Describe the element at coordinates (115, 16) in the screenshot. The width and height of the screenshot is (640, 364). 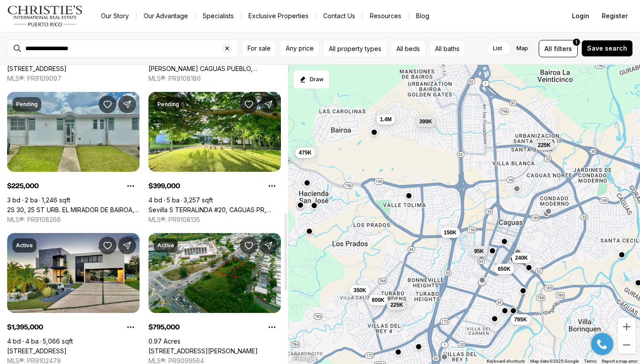
I see `a: Our Story` at that location.